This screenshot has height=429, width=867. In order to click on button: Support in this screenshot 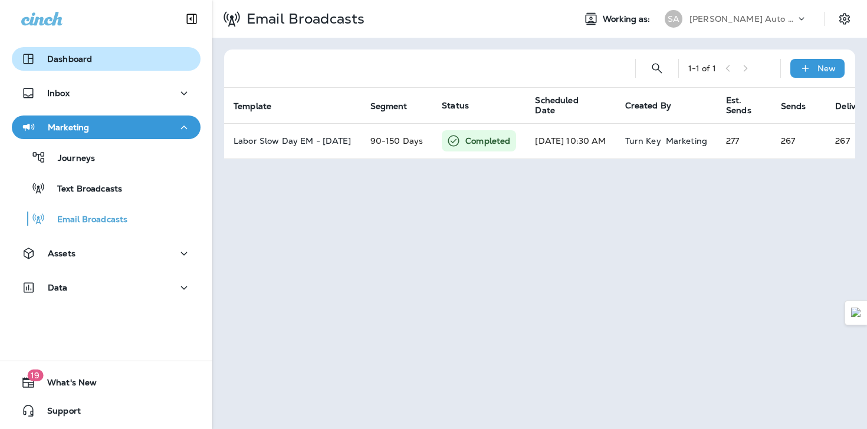, I will do `click(106, 411)`.